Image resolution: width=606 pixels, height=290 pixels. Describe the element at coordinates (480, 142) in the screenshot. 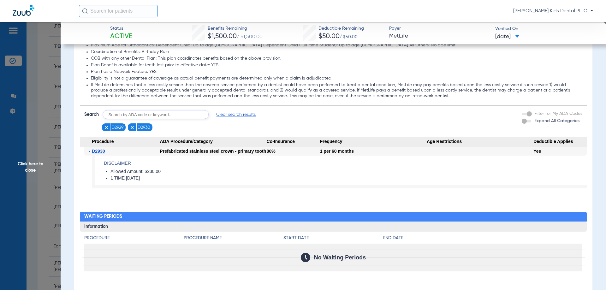

I see `span: Age Restrictions` at that location.